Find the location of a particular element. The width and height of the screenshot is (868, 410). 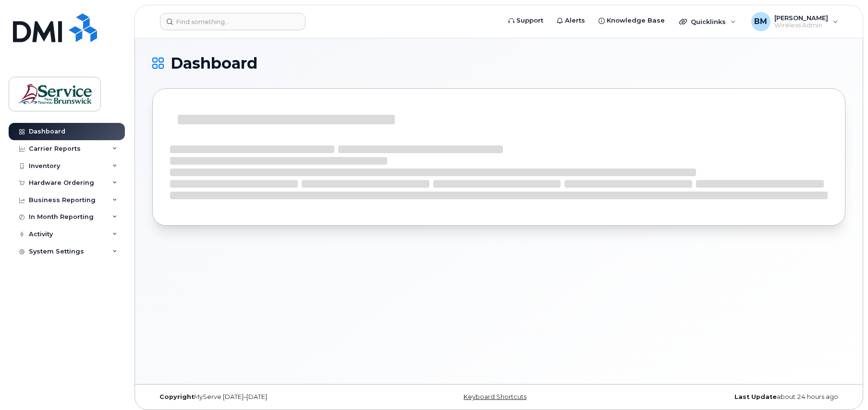

a: Keyboard Shortcuts is located at coordinates (494, 397).